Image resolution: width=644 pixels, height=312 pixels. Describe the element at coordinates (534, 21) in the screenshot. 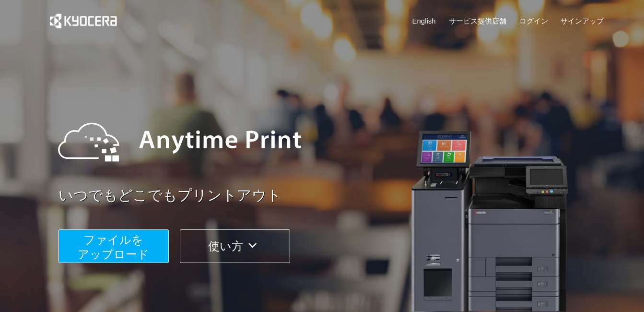

I see `a: ログイン` at that location.